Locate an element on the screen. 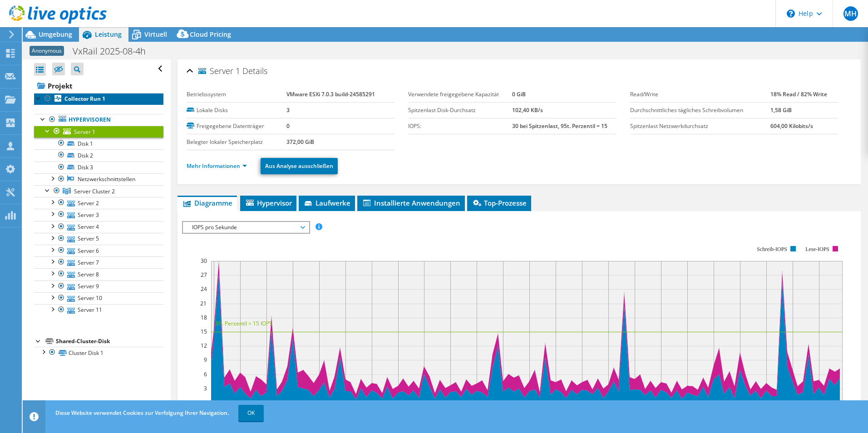 Image resolution: width=868 pixels, height=433 pixels. a: Server 10 is located at coordinates (99, 298).